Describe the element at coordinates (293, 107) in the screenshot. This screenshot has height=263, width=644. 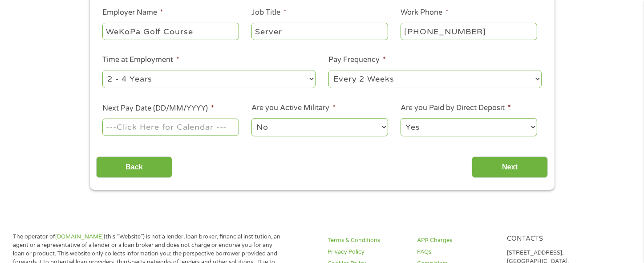
I see `label: Are you Active Military` at that location.